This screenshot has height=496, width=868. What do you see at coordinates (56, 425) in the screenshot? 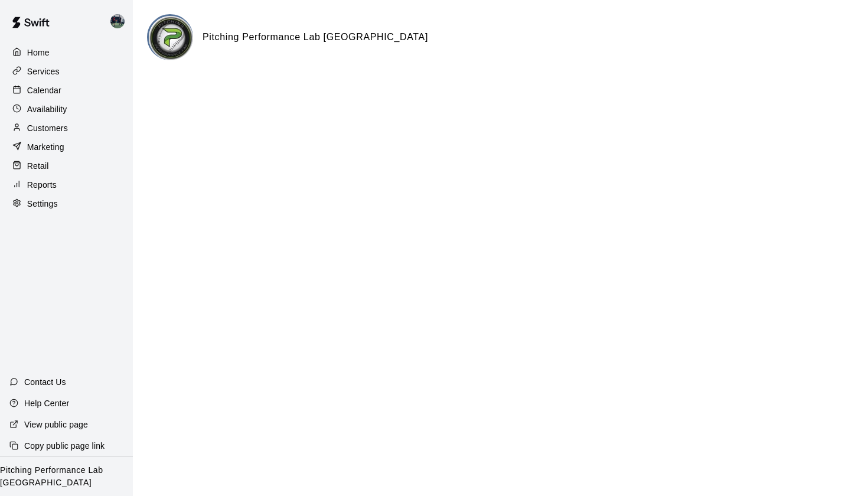
I see `p: View public page` at bounding box center [56, 425].